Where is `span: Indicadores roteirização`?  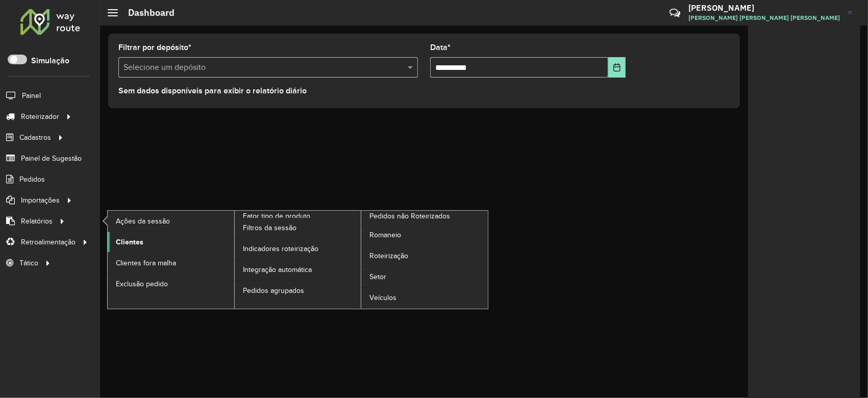
span: Indicadores roteirização is located at coordinates (281, 248).